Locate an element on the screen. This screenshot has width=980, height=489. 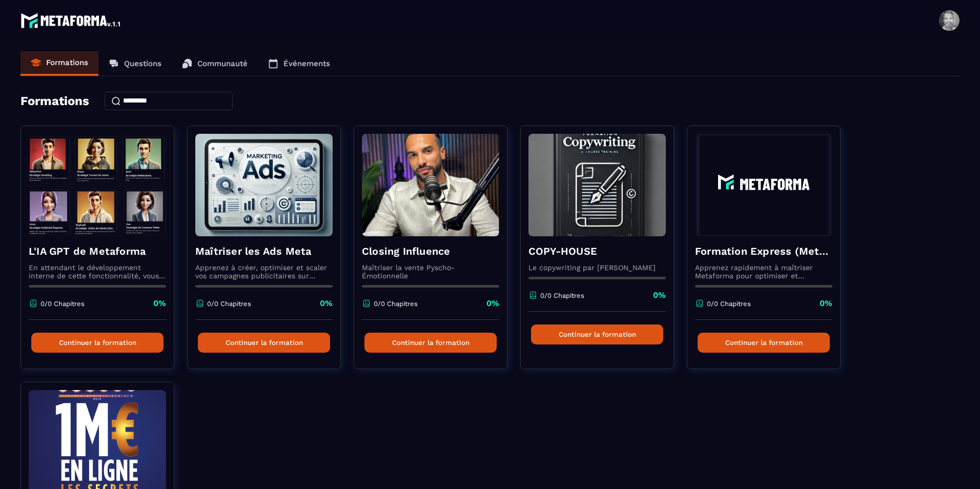
h4: Maîtriser les Ads Meta is located at coordinates (264, 252).